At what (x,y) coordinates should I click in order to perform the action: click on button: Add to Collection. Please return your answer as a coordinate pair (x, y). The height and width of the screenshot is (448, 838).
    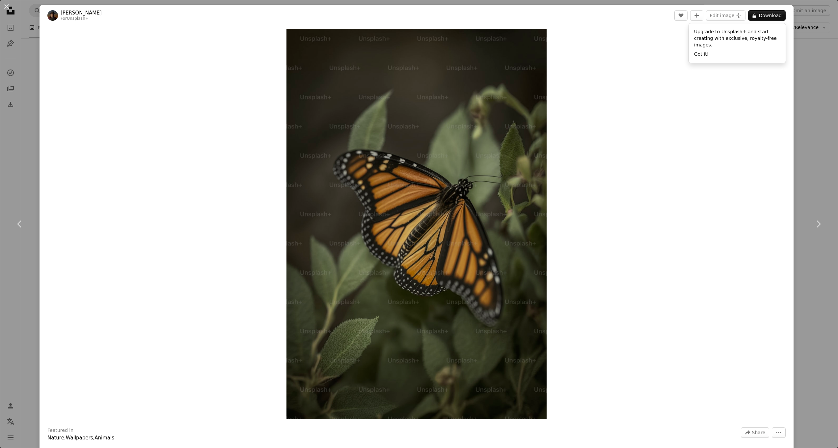
    Looking at the image, I should click on (696, 15).